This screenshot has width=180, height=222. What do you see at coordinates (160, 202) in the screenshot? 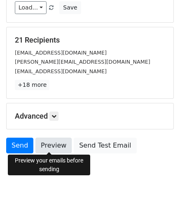
I see `div: Chat Widget` at bounding box center [160, 202].